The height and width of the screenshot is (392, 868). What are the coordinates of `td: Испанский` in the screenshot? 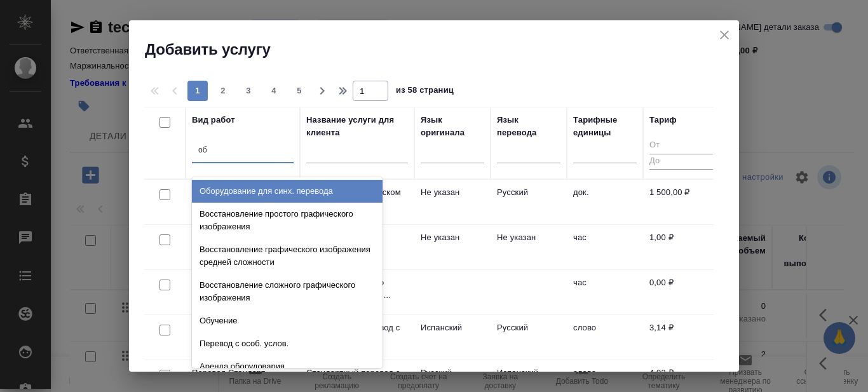 It's located at (452, 338).